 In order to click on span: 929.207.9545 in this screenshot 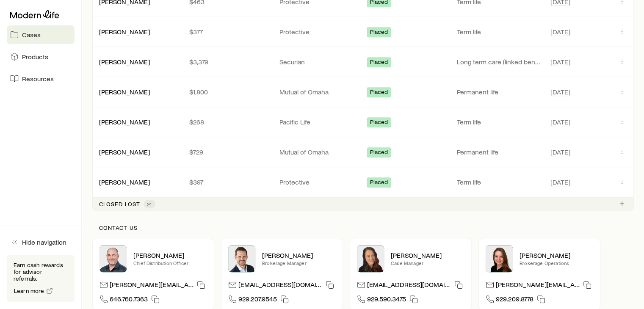, I will do `click(258, 300)`.